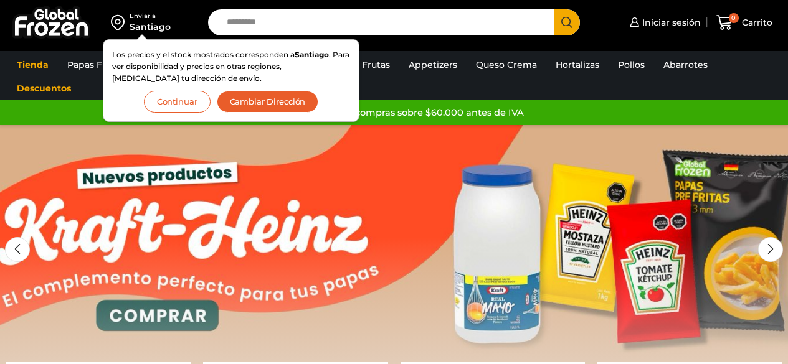 The width and height of the screenshot is (788, 364). I want to click on a: Descuentos, so click(44, 88).